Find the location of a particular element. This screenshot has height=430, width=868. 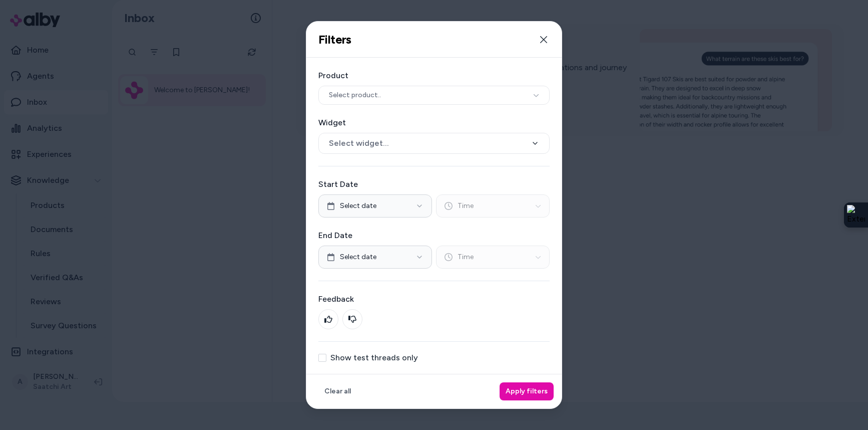

label: Start Date is located at coordinates (434, 184).